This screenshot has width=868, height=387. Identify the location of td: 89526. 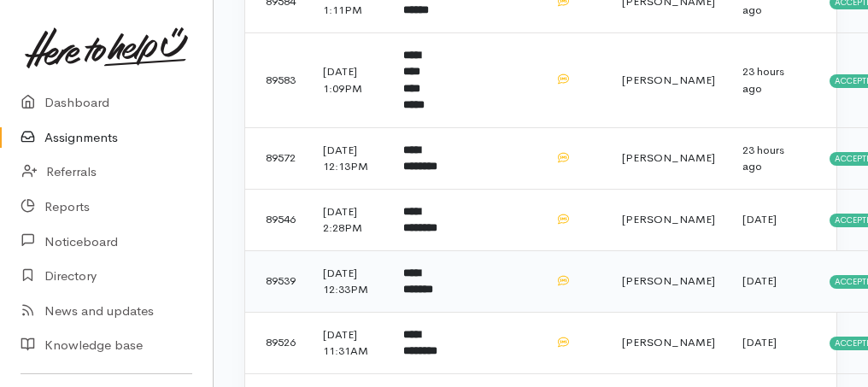
(277, 343).